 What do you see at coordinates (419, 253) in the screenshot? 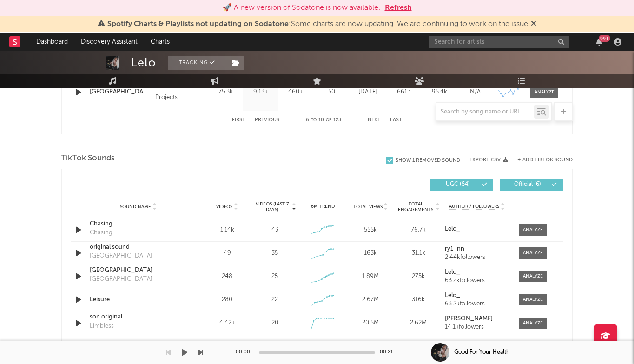
I see `div: 31.1k` at bounding box center [419, 253].